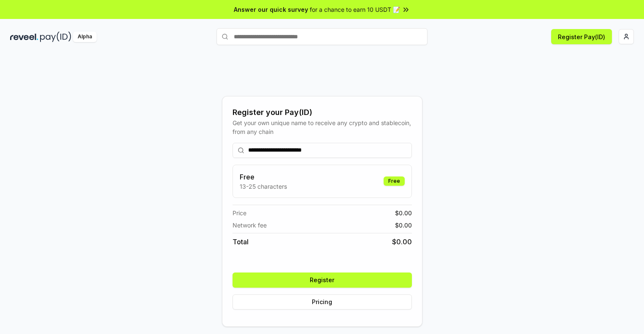 This screenshot has height=334, width=644. I want to click on span: Answer our quick survey, so click(271, 9).